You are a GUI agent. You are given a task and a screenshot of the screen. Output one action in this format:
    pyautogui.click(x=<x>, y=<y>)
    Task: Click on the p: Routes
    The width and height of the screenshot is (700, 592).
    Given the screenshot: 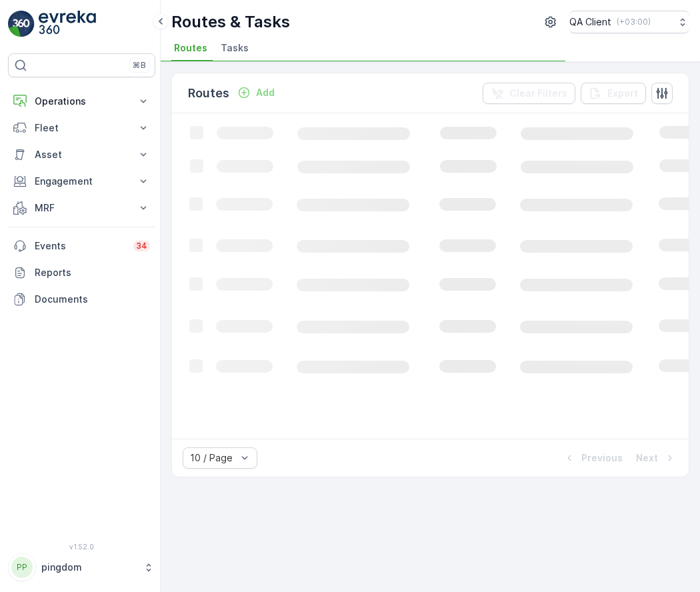 What is the action you would take?
    pyautogui.click(x=208, y=93)
    